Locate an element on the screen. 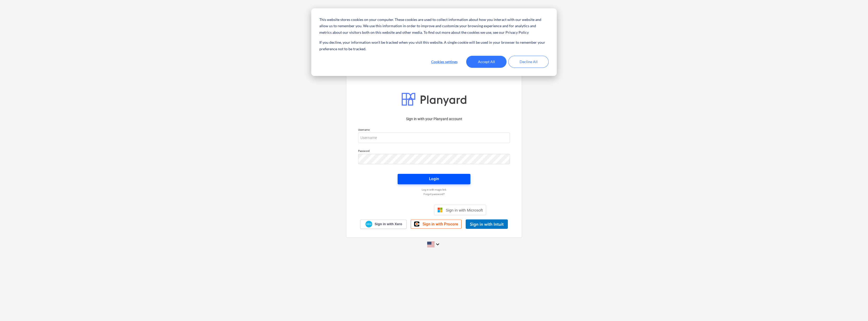 This screenshot has width=868, height=321. button: Cookies settings is located at coordinates (444, 62).